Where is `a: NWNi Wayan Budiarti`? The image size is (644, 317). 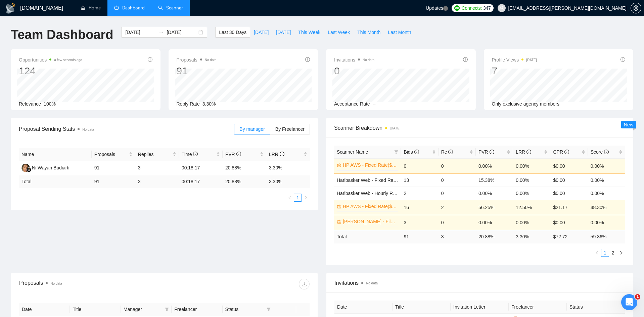 a: NWNi Wayan Budiarti is located at coordinates (46, 167).